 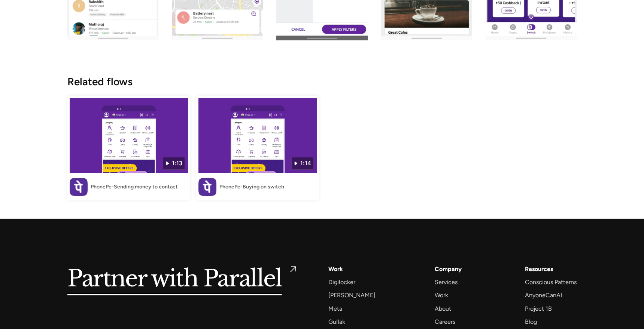 What do you see at coordinates (539, 269) in the screenshot?
I see `div: Resources` at bounding box center [539, 269].